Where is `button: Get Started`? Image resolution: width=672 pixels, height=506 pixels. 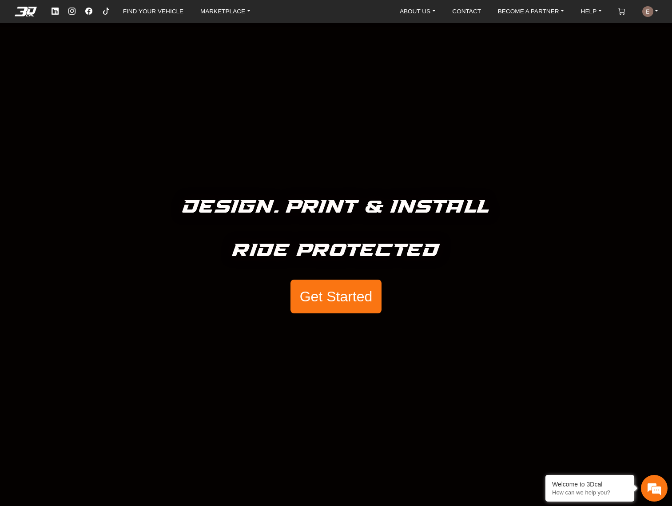
button: Get Started is located at coordinates (336, 297).